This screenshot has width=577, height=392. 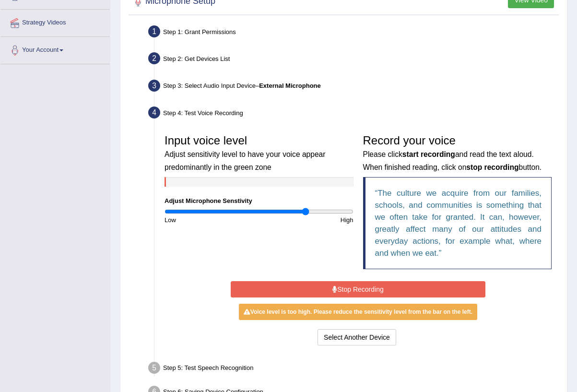 What do you see at coordinates (358, 289) in the screenshot?
I see `button: Stop Recording` at bounding box center [358, 289].